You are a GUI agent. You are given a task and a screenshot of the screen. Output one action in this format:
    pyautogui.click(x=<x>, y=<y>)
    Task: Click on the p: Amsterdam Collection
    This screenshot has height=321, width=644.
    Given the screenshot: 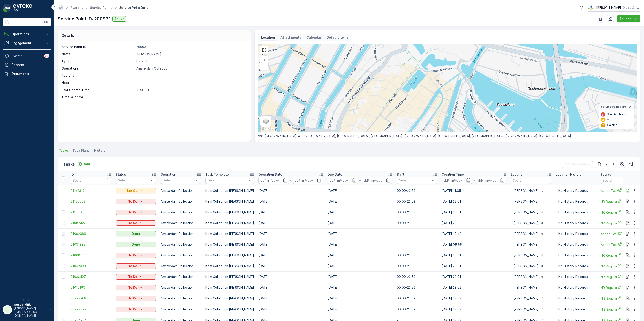 What is the action you would take?
    pyautogui.click(x=191, y=68)
    